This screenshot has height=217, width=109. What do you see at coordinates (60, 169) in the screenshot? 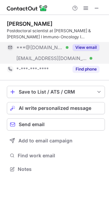
I see `span: Notes` at bounding box center [60, 169].